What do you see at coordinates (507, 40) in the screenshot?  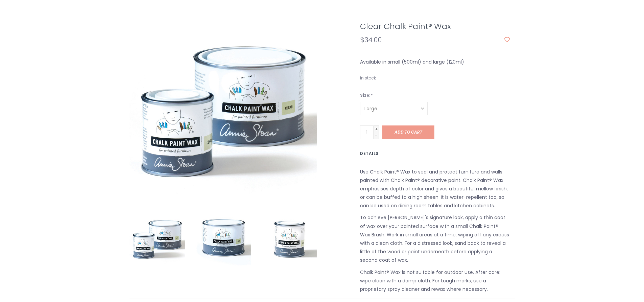 I see `a: Add to wishlist` at bounding box center [507, 40].